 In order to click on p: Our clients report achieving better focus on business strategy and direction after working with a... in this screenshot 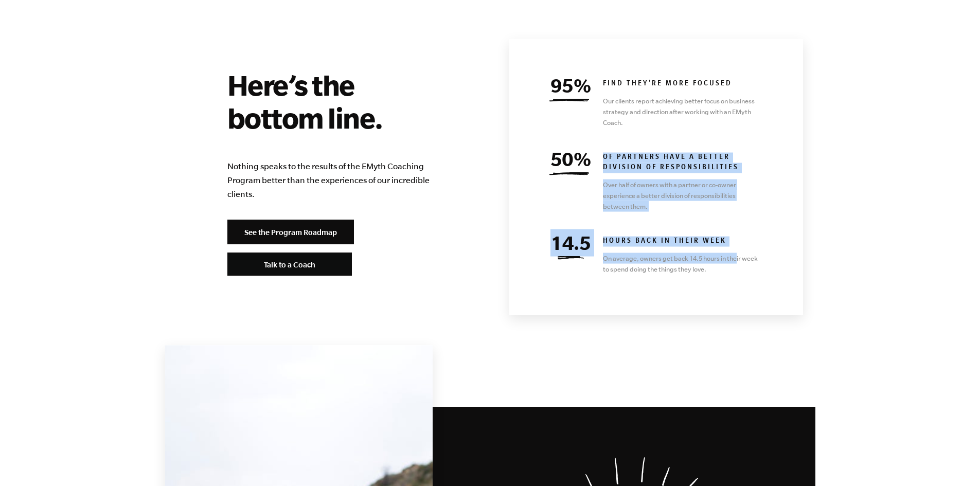, I will do `click(683, 111)`.